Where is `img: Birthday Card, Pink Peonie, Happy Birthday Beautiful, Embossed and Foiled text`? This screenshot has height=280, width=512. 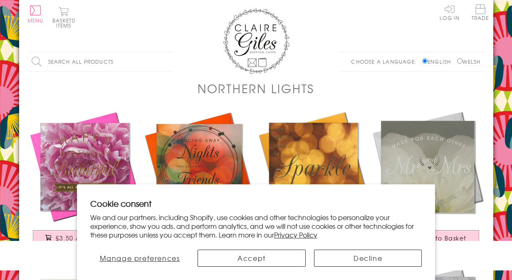
img: Birthday Card, Pink Peonie, Happy Birthday Beautiful, Embossed and Foiled text is located at coordinates (84, 166).